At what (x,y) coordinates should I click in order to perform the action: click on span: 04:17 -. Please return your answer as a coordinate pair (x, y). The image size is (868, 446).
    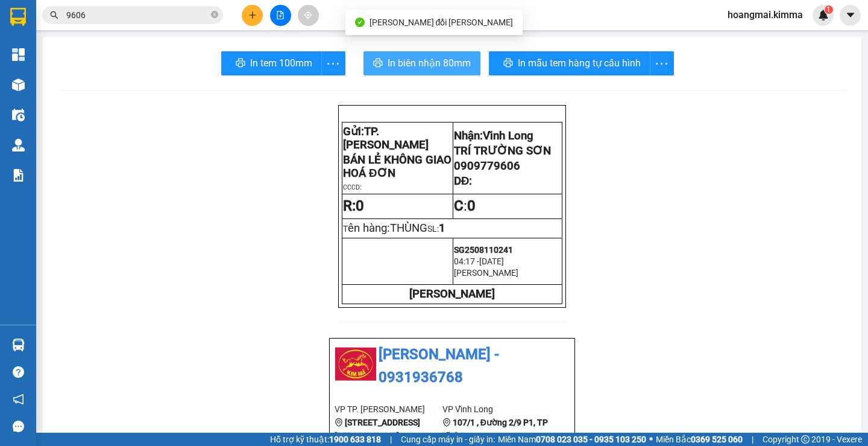
    Looking at the image, I should click on (467, 261).